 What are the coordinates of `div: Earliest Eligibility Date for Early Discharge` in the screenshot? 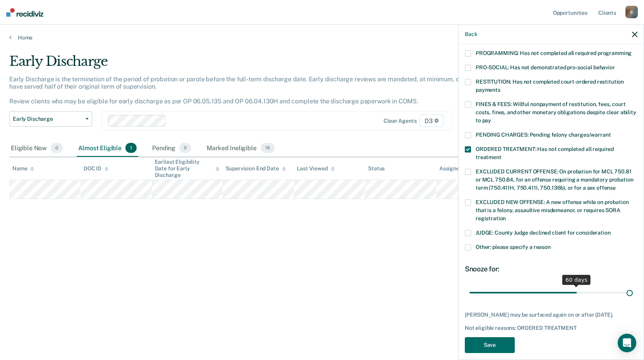 It's located at (187, 168).